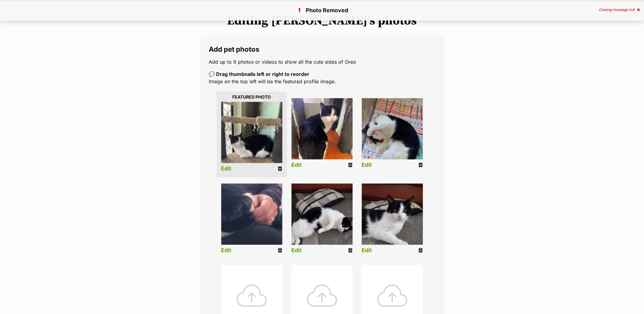  I want to click on p: Photo Removed, so click(322, 10).